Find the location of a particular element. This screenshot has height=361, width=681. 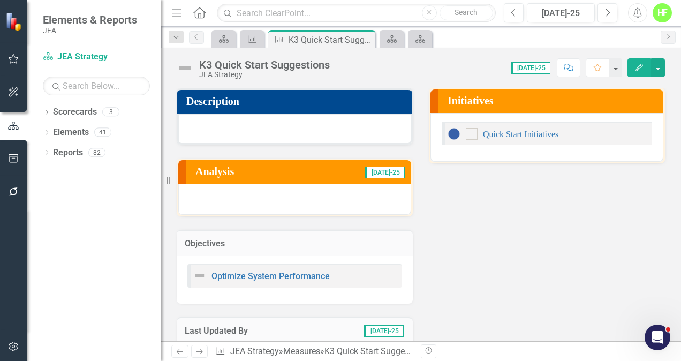

button: HF is located at coordinates (662, 13).